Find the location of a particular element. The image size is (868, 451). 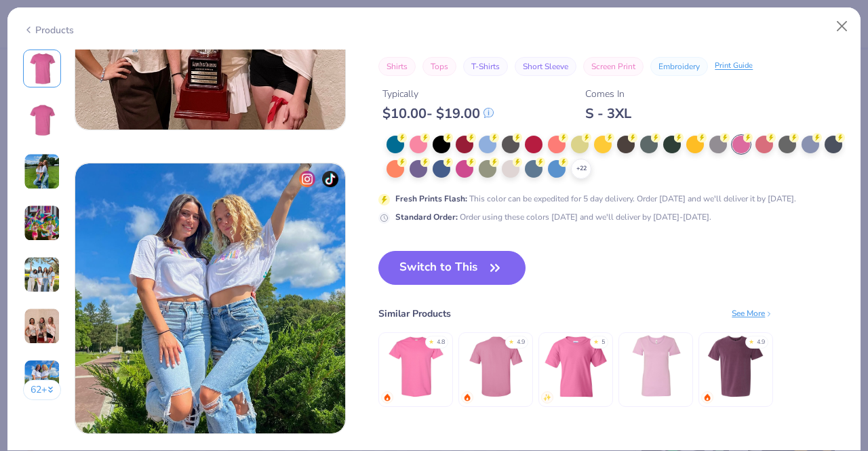

div: S - 3XL is located at coordinates (608, 113).